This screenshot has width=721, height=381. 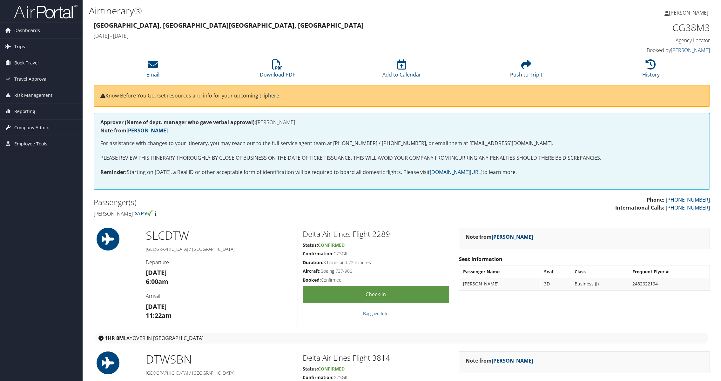 What do you see at coordinates (32, 128) in the screenshot?
I see `span: Company Admin` at bounding box center [32, 128].